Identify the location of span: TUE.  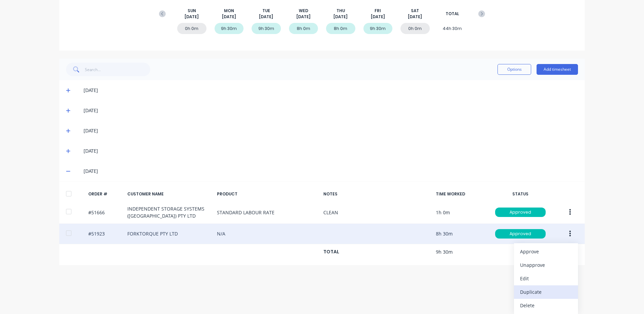
(266, 11).